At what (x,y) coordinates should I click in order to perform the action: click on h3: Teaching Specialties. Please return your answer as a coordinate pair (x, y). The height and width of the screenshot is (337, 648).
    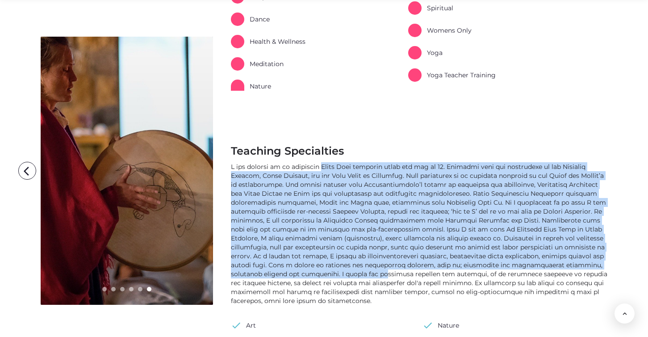
    Looking at the image, I should click on (419, 151).